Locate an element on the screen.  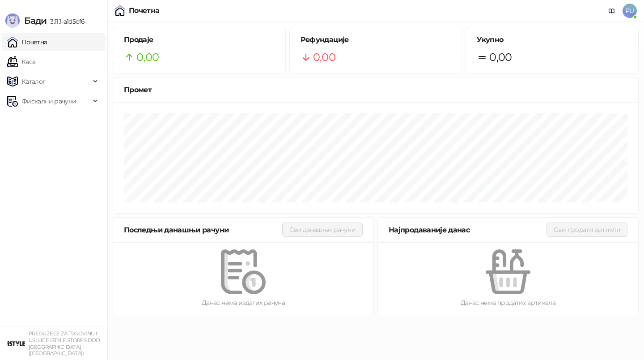
span: 3.11.1-a1d5cf6 is located at coordinates (66, 22).